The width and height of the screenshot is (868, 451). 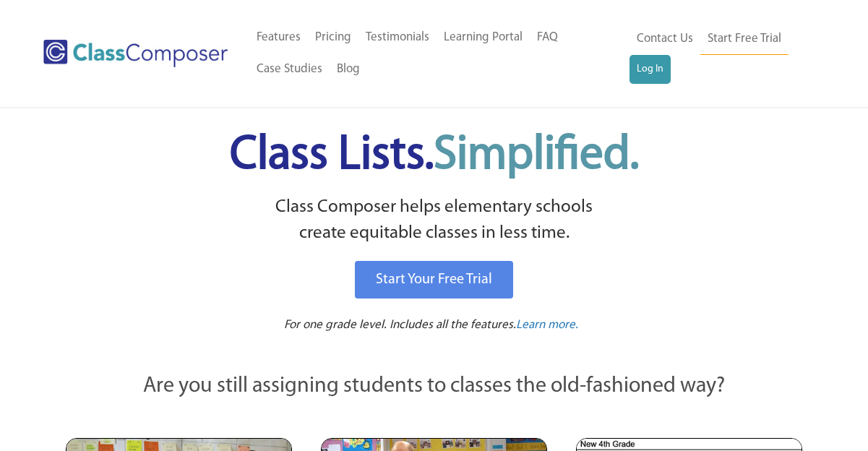 What do you see at coordinates (333, 38) in the screenshot?
I see `a: Pricing` at bounding box center [333, 38].